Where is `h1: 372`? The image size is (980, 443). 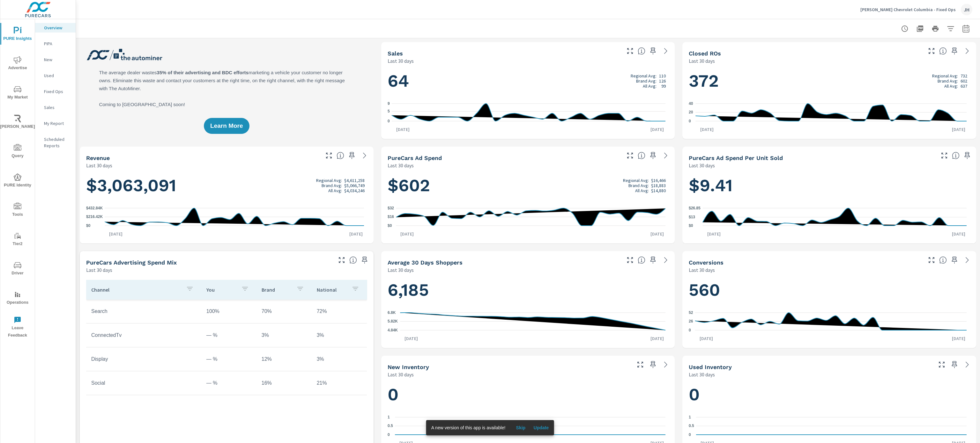
h1: 372 is located at coordinates (829, 81).